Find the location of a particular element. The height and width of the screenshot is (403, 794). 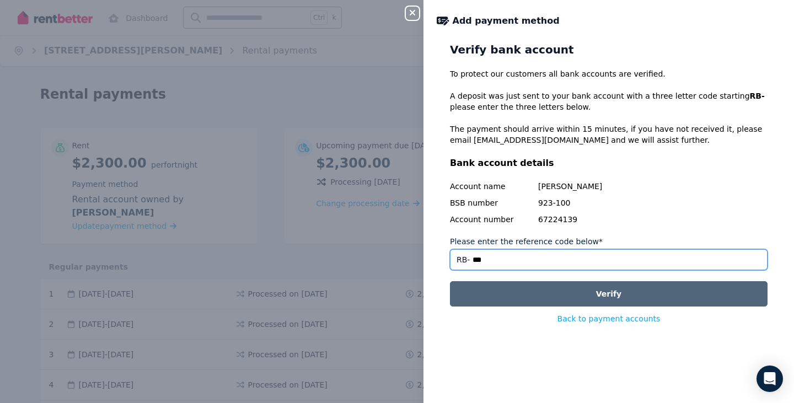

p: The payment should arrive within 15 minutes, if you have not received it, please email and we wil... is located at coordinates (609, 135).